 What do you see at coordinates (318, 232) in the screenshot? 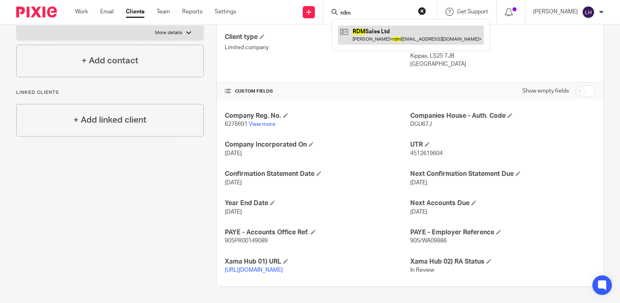
I see `h4: PAYE - Accounts Office Ref.` at bounding box center [318, 232].